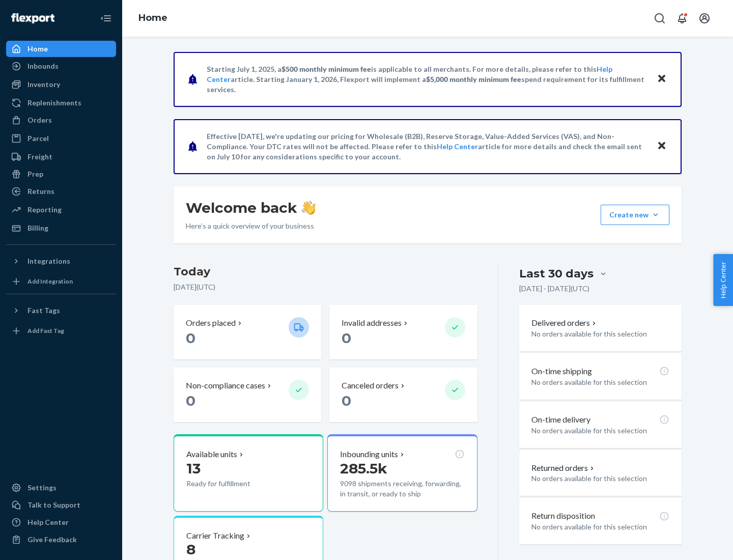  Describe the element at coordinates (564, 468) in the screenshot. I see `button: Returned orders` at that location.